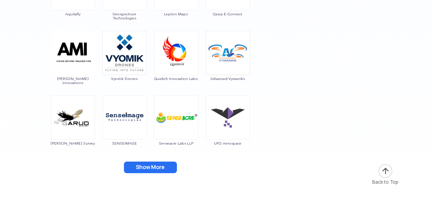  I want to click on img: img_garudsurvey.png, so click(73, 117).